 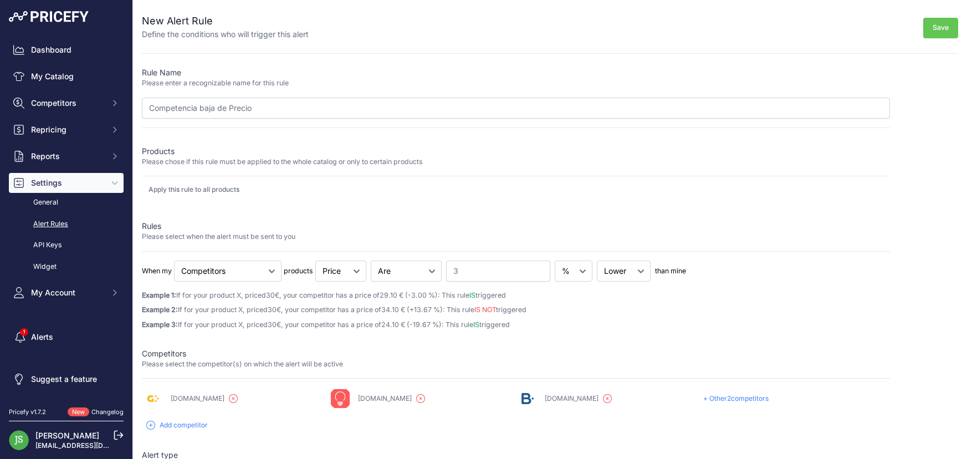 What do you see at coordinates (516, 83) in the screenshot?
I see `p: Please enter a recognizable name for this rule` at bounding box center [516, 83].